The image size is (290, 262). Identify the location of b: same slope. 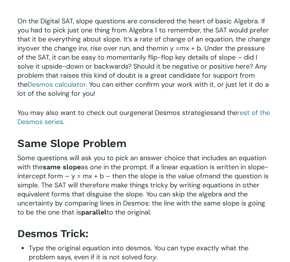
(61, 167).